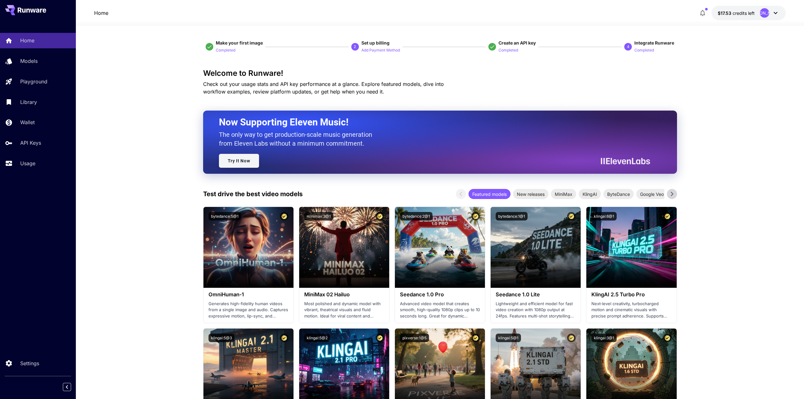 This screenshot has height=399, width=804. I want to click on button: Collapse sidebar, so click(67, 387).